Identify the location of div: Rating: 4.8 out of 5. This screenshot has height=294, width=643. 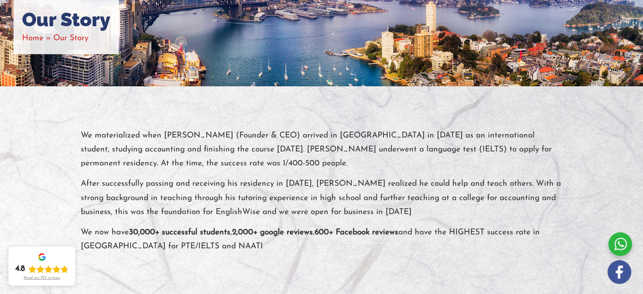
(42, 269).